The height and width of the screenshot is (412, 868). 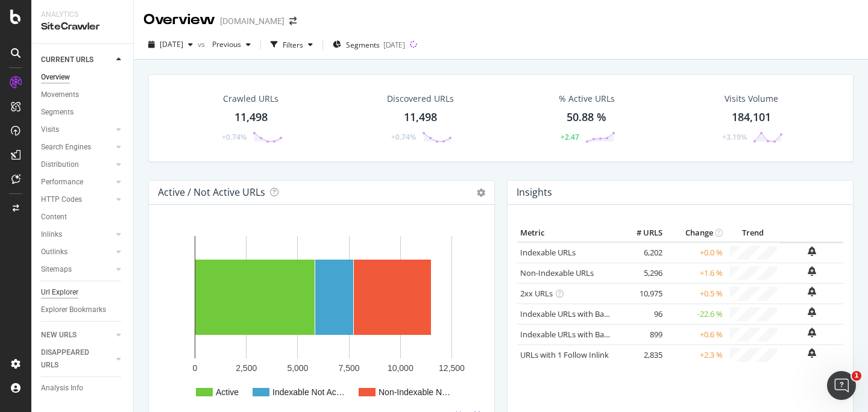 What do you see at coordinates (74, 310) in the screenshot?
I see `div: Explorer Bookmarks` at bounding box center [74, 310].